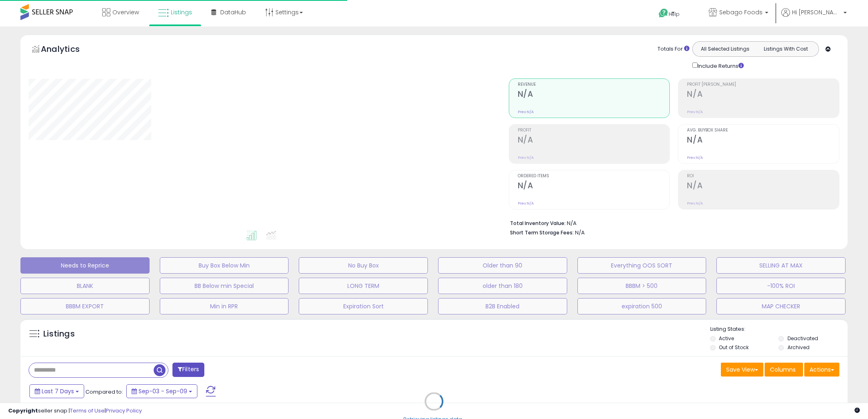  I want to click on button: BB Below min Special, so click(225, 286).